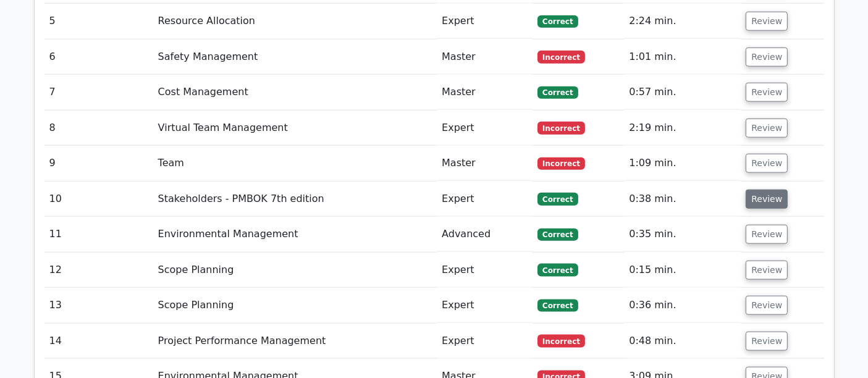  What do you see at coordinates (295, 234) in the screenshot?
I see `td: Environmental Management` at bounding box center [295, 234].